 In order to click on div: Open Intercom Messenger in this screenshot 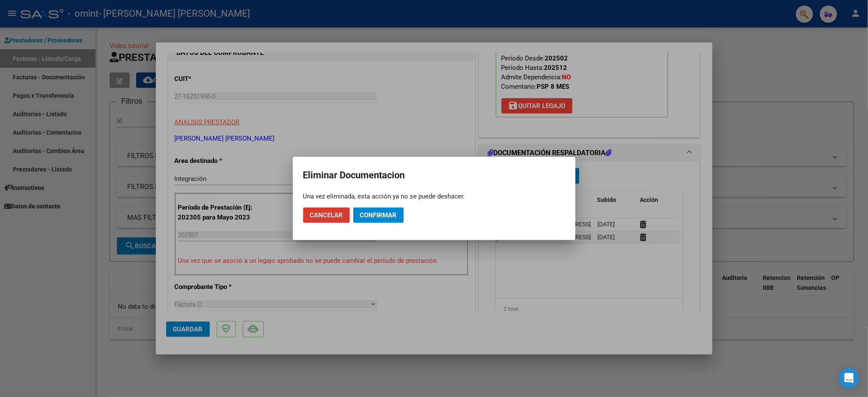, I will do `click(849, 378)`.